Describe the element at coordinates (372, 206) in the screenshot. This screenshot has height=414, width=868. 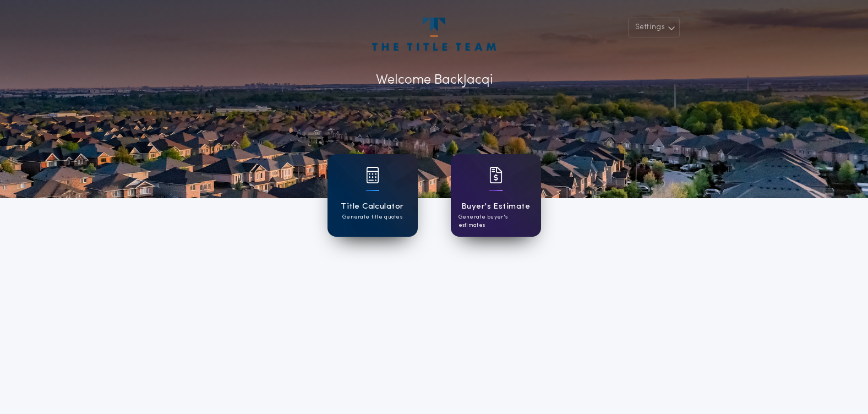
I see `h1: Title Calculator` at that location.